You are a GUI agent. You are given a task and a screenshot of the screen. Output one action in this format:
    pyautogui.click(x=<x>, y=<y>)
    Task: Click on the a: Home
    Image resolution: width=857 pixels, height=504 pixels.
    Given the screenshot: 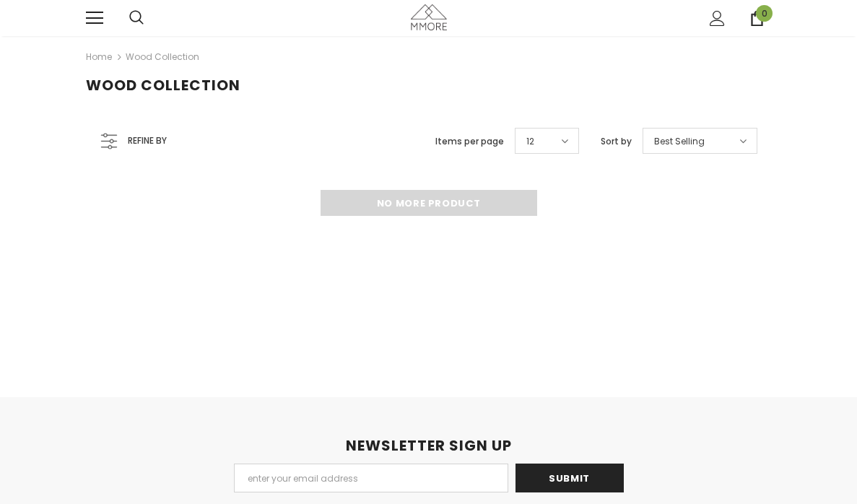 What is the action you would take?
    pyautogui.click(x=99, y=57)
    